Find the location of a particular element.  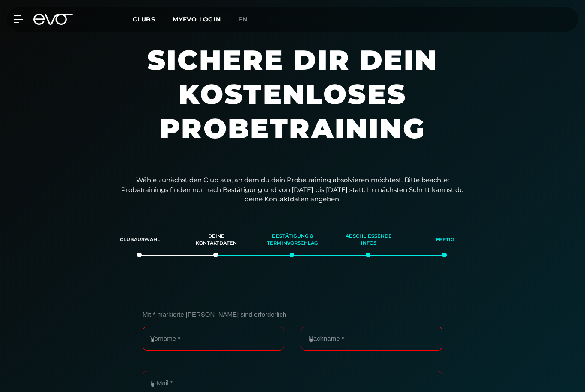

h1: Sichere dir dein kostenloses Probetraining is located at coordinates (292, 103).